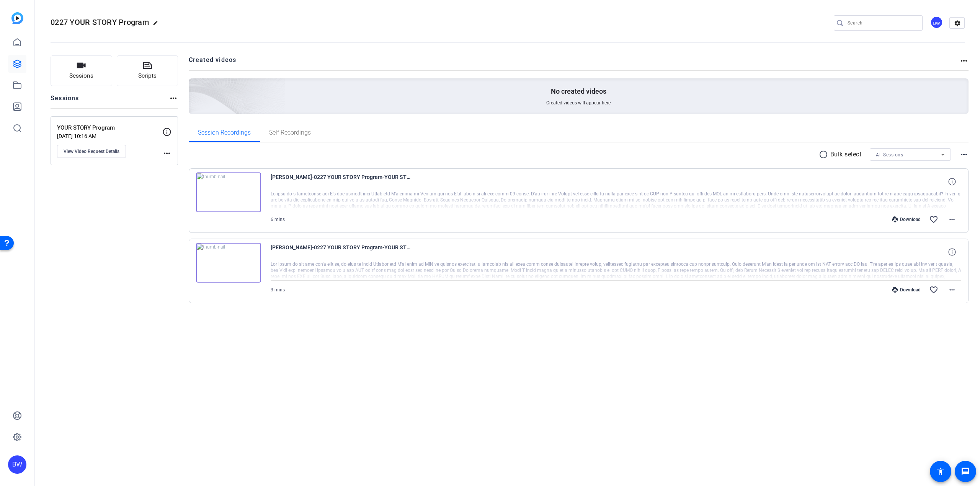 This screenshot has height=486, width=980. What do you see at coordinates (91, 151) in the screenshot?
I see `button: View Video Request Details` at bounding box center [91, 151].